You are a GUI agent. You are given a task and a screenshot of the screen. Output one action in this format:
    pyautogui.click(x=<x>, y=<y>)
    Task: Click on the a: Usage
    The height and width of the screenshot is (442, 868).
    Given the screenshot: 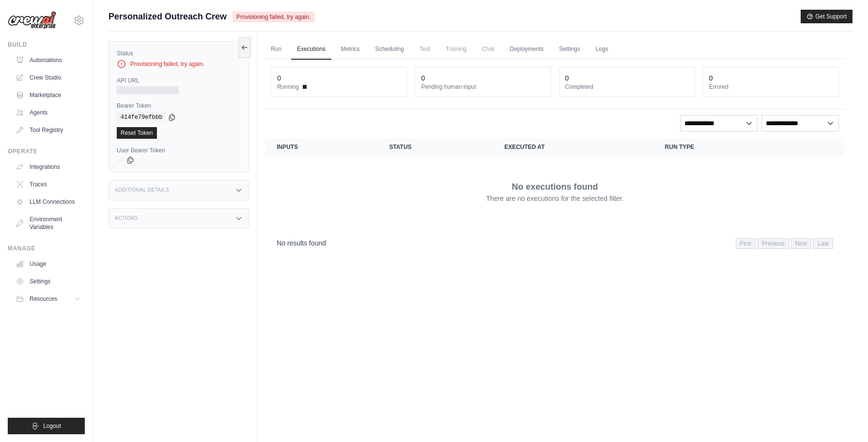 What is the action you would take?
    pyautogui.click(x=48, y=264)
    